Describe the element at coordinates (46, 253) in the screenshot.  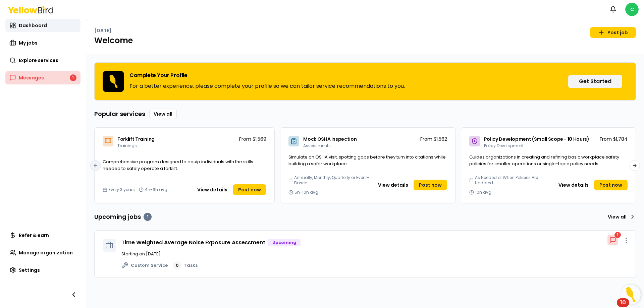
I see `span: Manage organization` at that location.